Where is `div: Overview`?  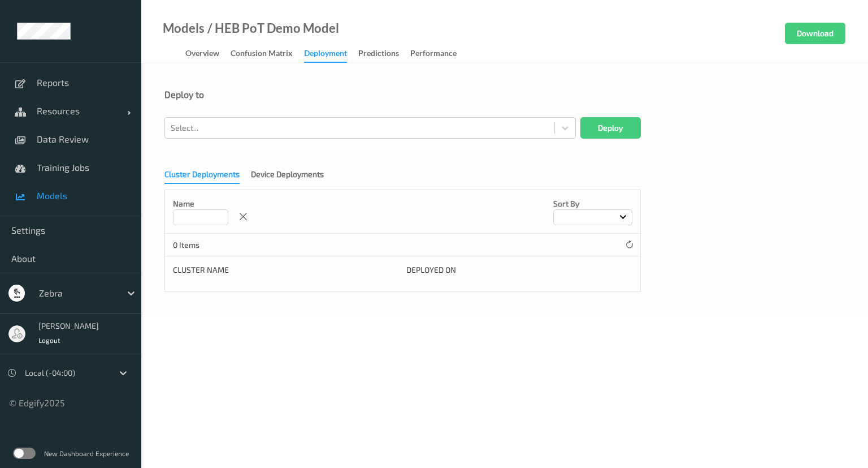
div: Overview is located at coordinates (202, 54).